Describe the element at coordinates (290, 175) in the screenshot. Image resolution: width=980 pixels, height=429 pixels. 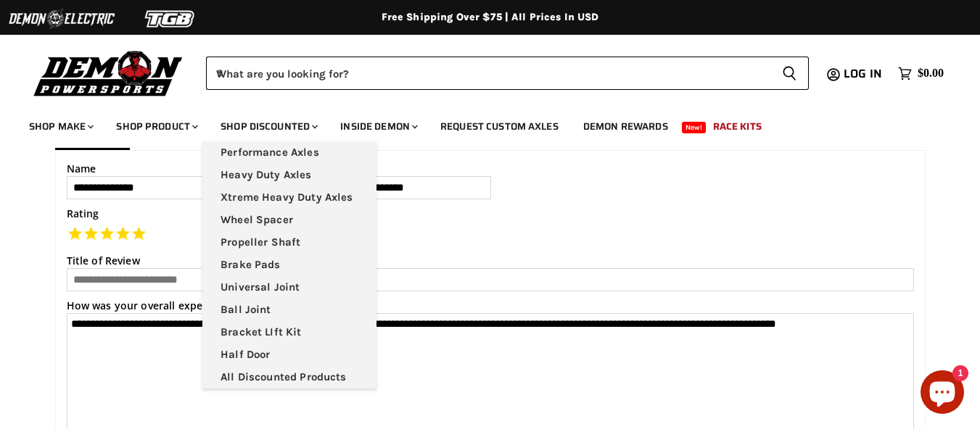
I see `a: Heavy Duty Axles` at that location.